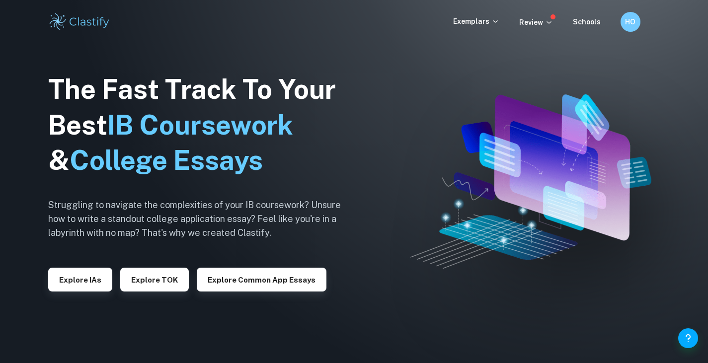  Describe the element at coordinates (476, 21) in the screenshot. I see `p: Exemplars` at that location.